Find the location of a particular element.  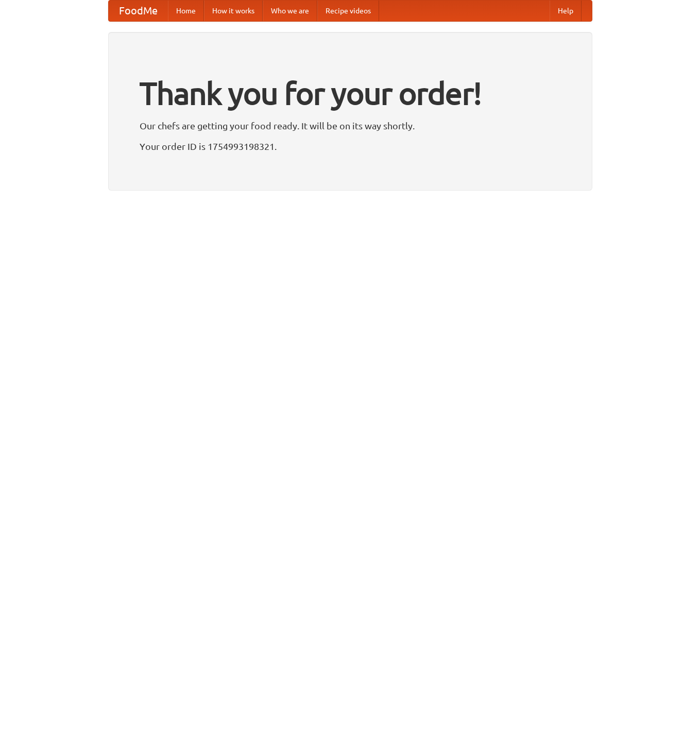

a: Recipe videos is located at coordinates (349, 11).